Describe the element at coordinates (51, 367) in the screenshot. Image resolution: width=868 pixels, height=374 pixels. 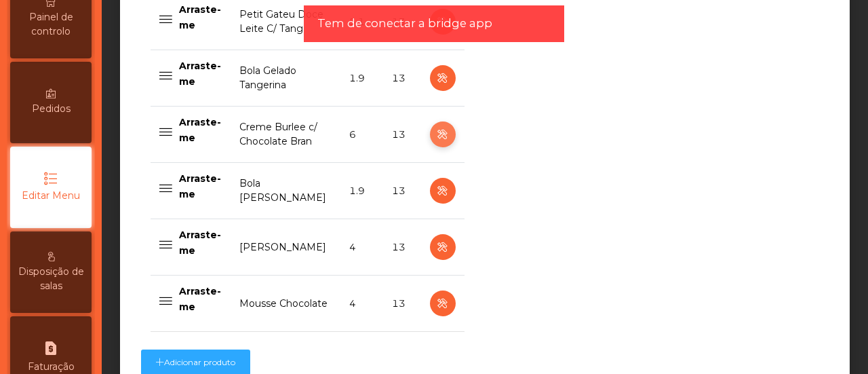
I see `span: Faturação` at that location.